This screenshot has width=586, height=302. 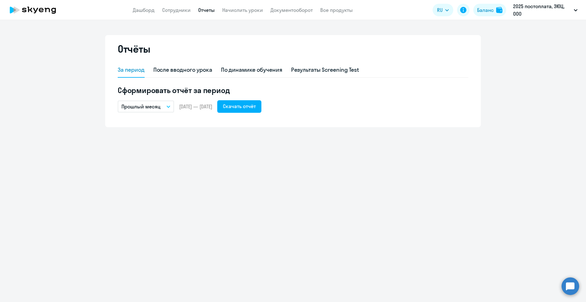 What do you see at coordinates (325, 70) in the screenshot?
I see `div: Результаты Screening Test` at bounding box center [325, 70].